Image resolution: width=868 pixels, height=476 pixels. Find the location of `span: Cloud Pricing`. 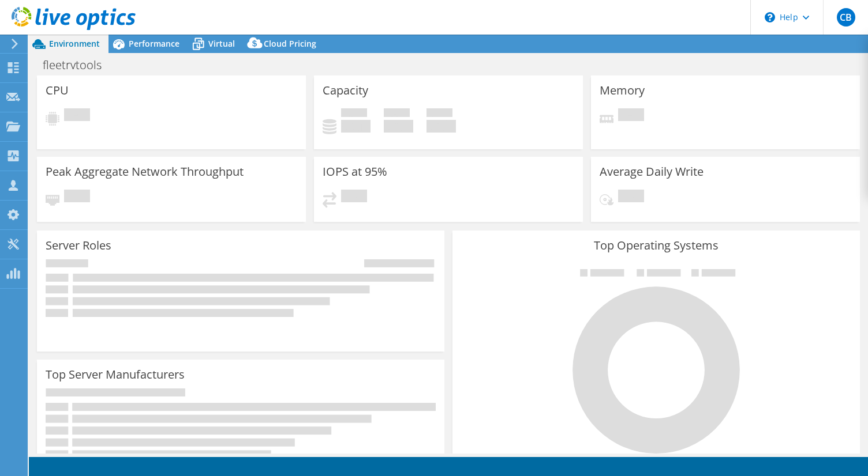

span: Cloud Pricing is located at coordinates (290, 43).